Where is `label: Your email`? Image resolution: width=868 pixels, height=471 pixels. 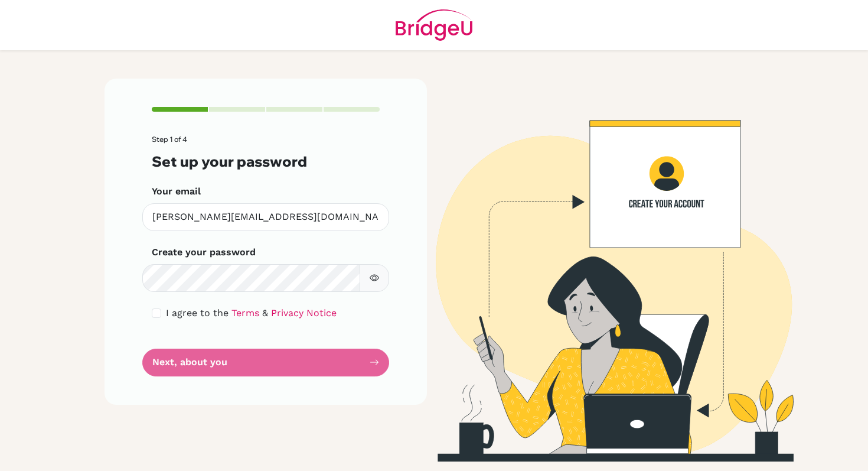 label: Your email is located at coordinates (176, 192).